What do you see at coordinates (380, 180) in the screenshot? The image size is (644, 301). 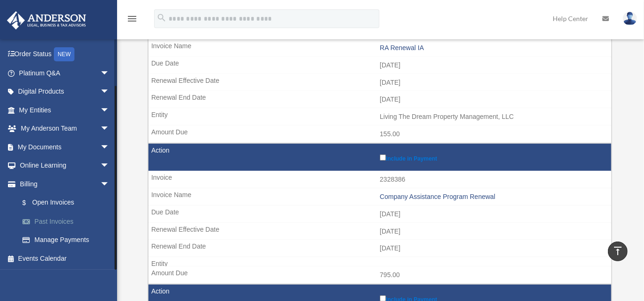 I see `td: 2328386` at bounding box center [380, 180].